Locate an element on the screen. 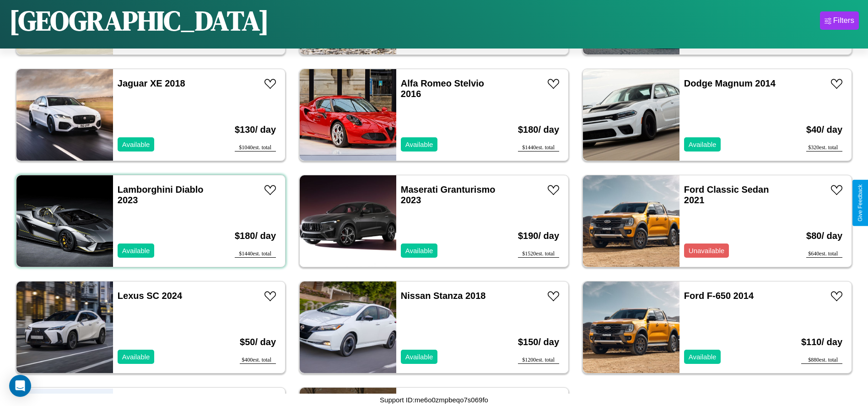 The width and height of the screenshot is (868, 406). a: Ford Classic Sedan 2021 is located at coordinates (727, 194).